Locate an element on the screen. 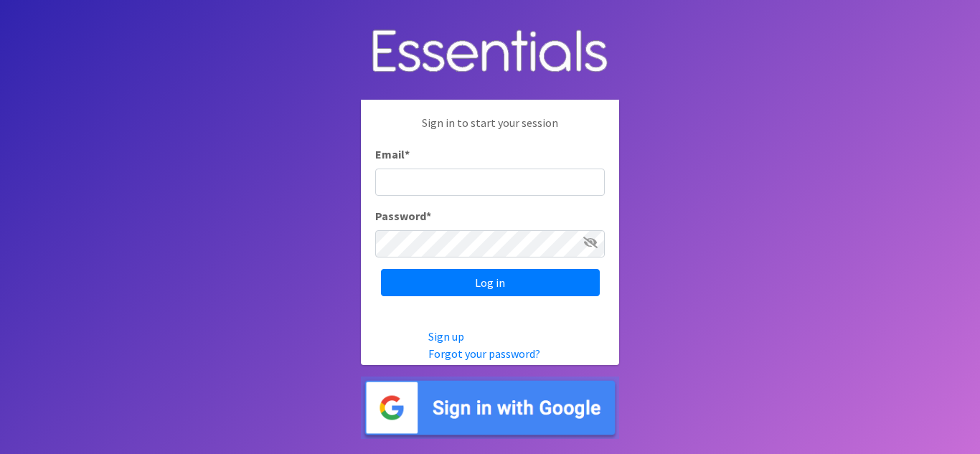 The image size is (980, 454). label: Email is located at coordinates (393, 154).